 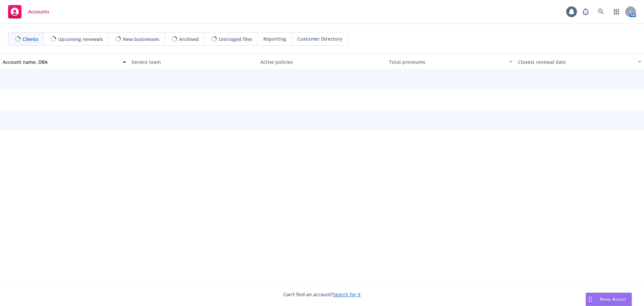 I want to click on a: Search for it, so click(x=347, y=294).